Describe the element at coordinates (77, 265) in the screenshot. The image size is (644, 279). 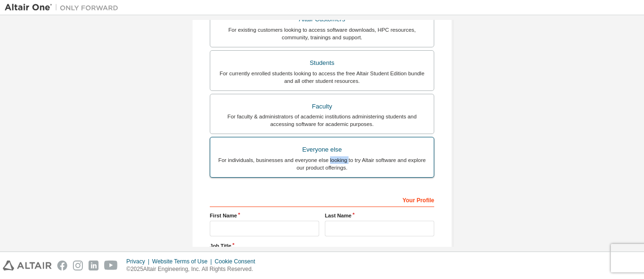
I see `img: instagram.svg` at that location.